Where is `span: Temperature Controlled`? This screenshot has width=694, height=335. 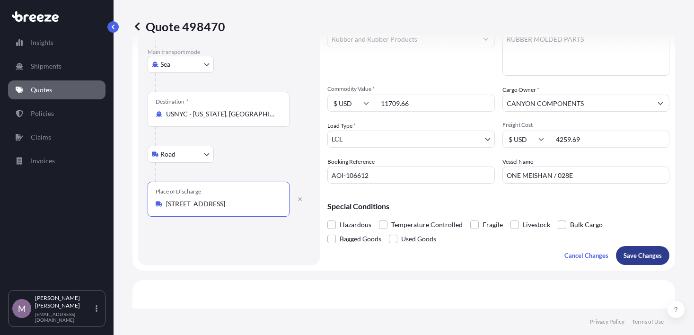 span: Temperature Controlled is located at coordinates (427, 225).